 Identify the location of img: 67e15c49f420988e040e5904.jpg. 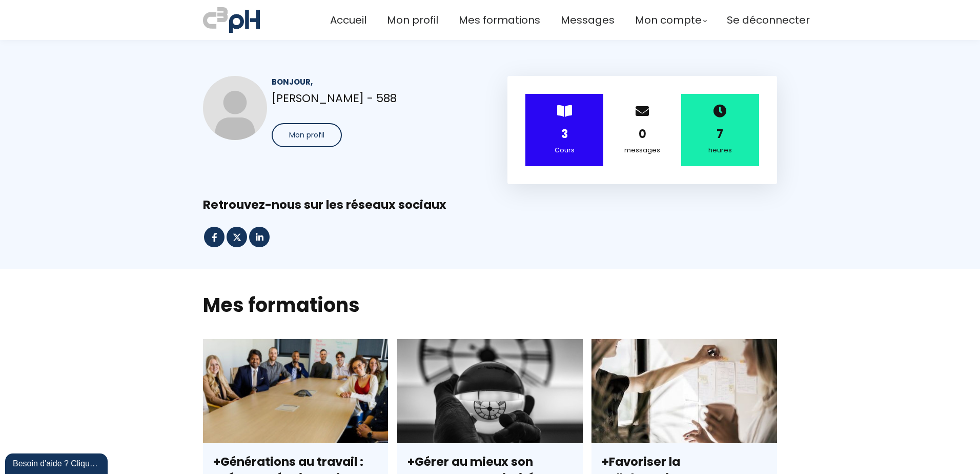
(235, 108).